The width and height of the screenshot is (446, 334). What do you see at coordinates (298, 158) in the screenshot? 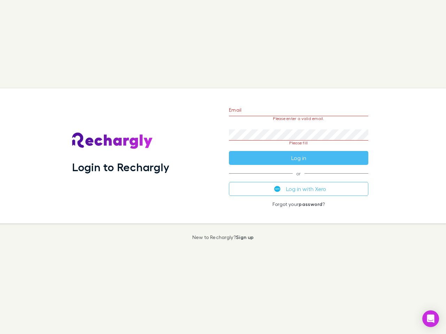
I see `button: Log in` at bounding box center [298, 158].